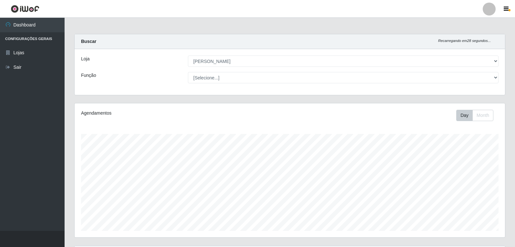 The width and height of the screenshot is (515, 247). Describe the element at coordinates (464, 41) in the screenshot. I see `i: Recarregando em 28 segundos...` at that location.